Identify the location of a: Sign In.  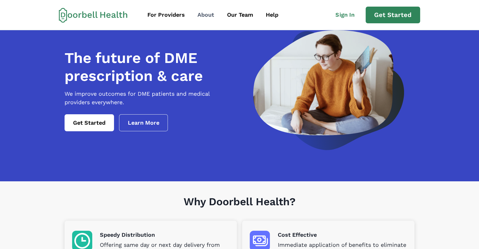
(347, 15).